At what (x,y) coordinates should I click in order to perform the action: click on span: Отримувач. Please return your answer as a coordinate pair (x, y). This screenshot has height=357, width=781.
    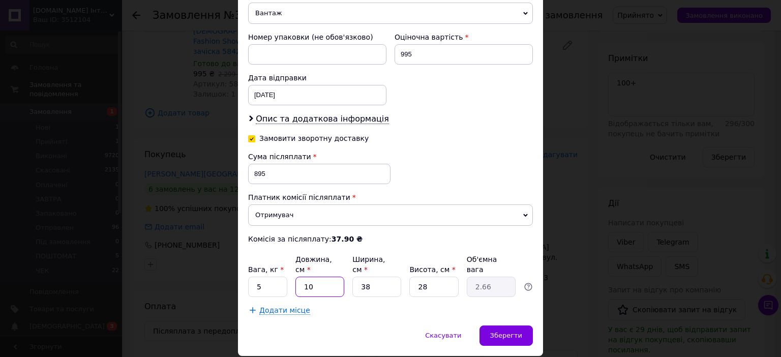
    Looking at the image, I should click on (391, 215).